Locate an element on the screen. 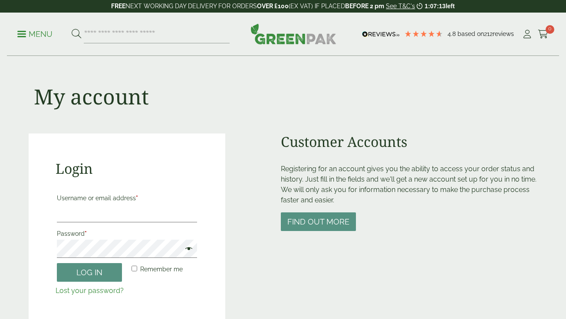  input: Remember me is located at coordinates (134, 269).